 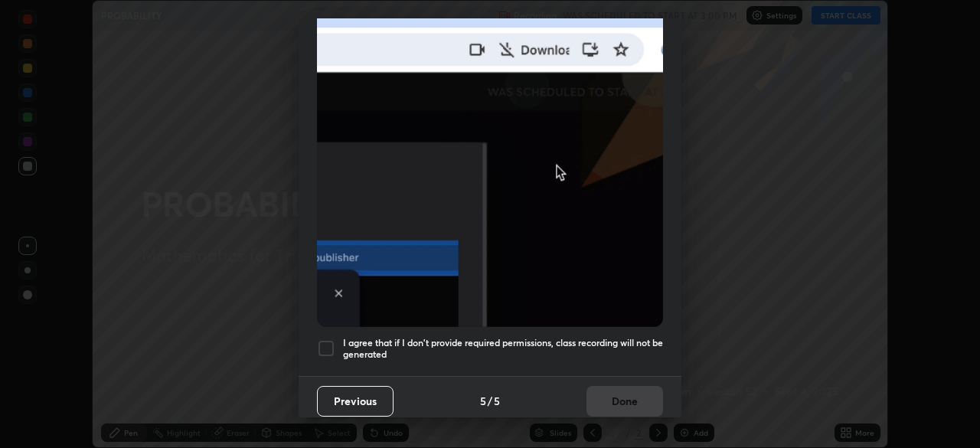 I want to click on button: Previous, so click(x=355, y=401).